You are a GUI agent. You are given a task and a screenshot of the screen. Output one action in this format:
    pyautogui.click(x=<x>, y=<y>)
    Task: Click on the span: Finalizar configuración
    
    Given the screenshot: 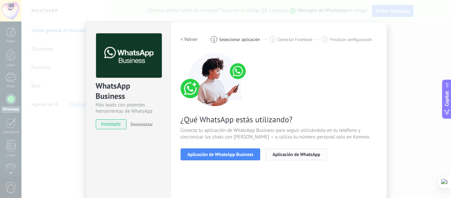 What is the action you would take?
    pyautogui.click(x=351, y=39)
    